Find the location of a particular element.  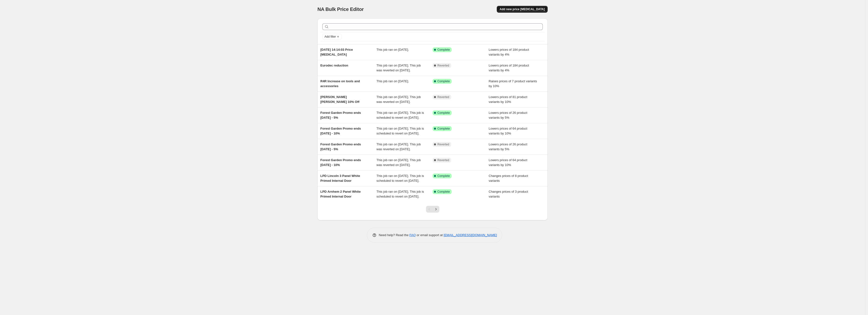

button: Add filter is located at coordinates (332, 37).